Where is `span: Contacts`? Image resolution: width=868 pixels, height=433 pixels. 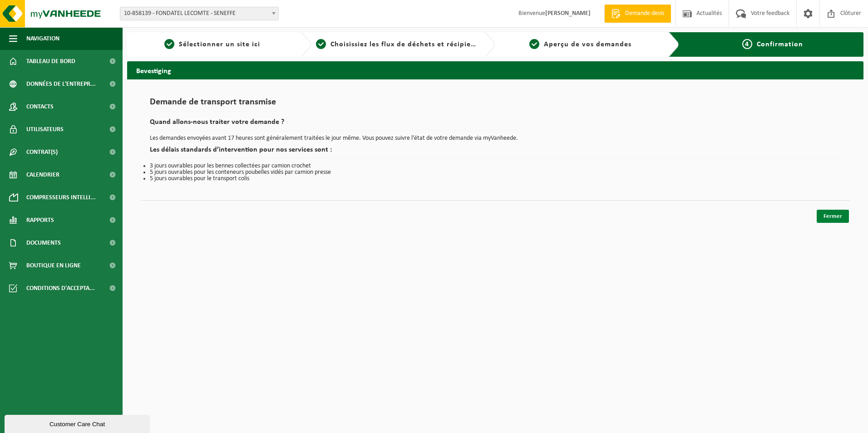 span: Contacts is located at coordinates (40, 107).